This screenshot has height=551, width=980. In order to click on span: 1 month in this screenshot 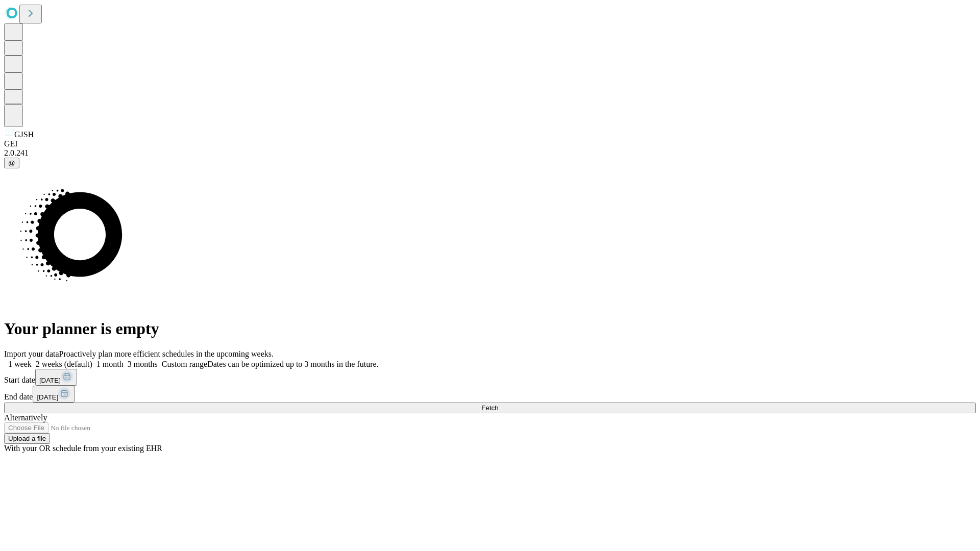, I will do `click(110, 364)`.